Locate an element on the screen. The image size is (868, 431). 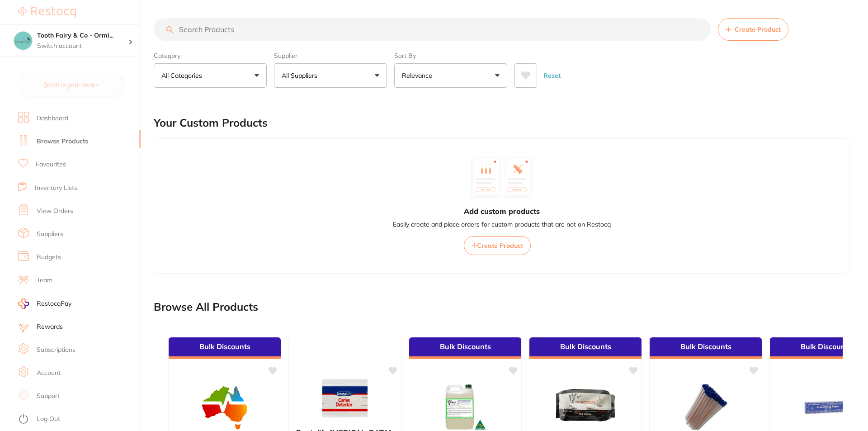
p: Easily create and place orders for custom products that are not on Restocq is located at coordinates (502, 225).